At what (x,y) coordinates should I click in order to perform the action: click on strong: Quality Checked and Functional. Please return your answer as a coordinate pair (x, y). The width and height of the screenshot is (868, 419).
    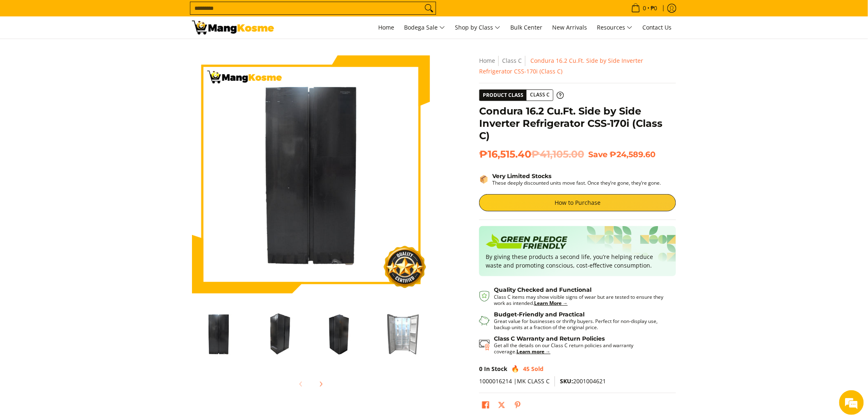
    Looking at the image, I should click on (543, 290).